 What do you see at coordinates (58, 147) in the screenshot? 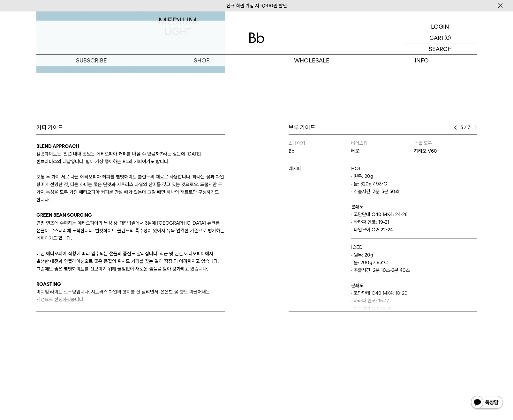
I see `b: BLEND APPROACH` at bounding box center [58, 147].